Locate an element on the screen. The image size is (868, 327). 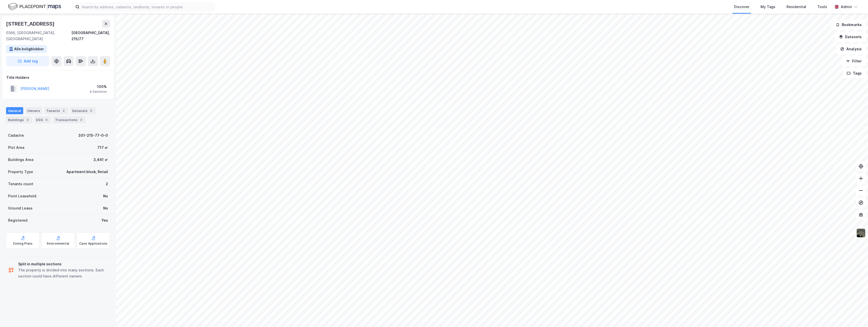
div: Case Applications is located at coordinates (93, 243).